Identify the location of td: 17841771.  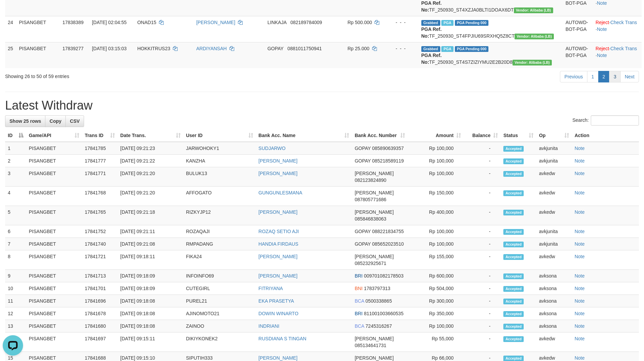
(100, 176).